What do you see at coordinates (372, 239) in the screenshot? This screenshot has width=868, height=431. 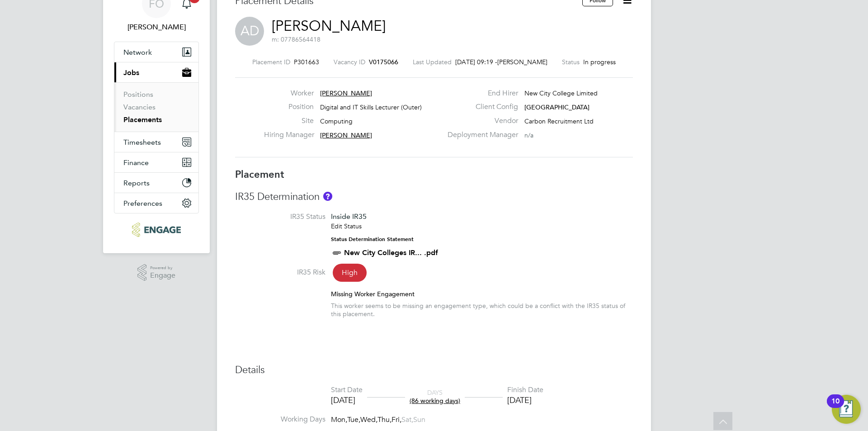 I see `strong: Status Determination Statement` at bounding box center [372, 239].